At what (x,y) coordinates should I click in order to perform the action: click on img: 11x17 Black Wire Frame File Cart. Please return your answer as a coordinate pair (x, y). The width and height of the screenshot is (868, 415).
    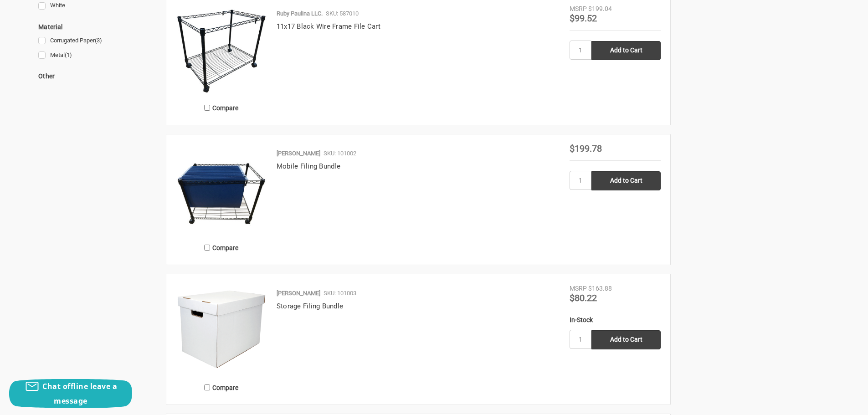
    Looking at the image, I should click on (222, 49).